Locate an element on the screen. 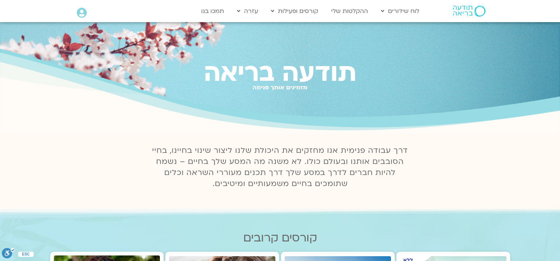 Image resolution: width=560 pixels, height=261 pixels. a: קורסים ופעילות is located at coordinates (294, 11).